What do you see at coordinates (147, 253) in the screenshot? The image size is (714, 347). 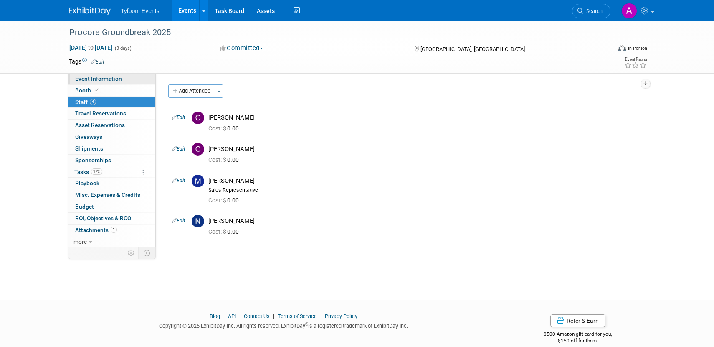 I see `td: Toggle Event Tabs` at bounding box center [147, 253].